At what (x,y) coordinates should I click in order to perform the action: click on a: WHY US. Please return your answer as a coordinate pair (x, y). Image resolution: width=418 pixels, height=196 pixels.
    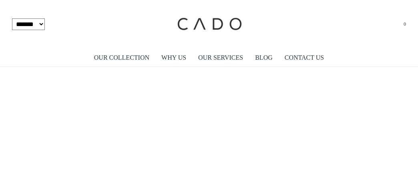
    Looking at the image, I should click on (174, 58).